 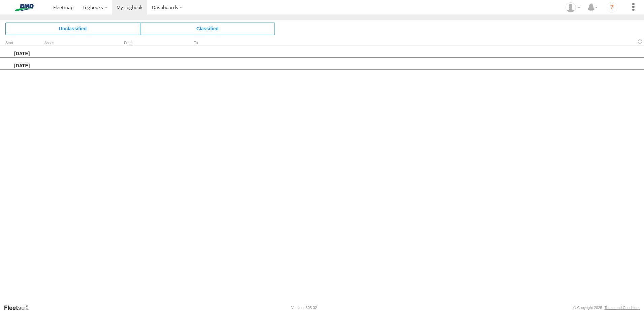 I want to click on span: Click to view Unclassified Trips, so click(x=73, y=29).